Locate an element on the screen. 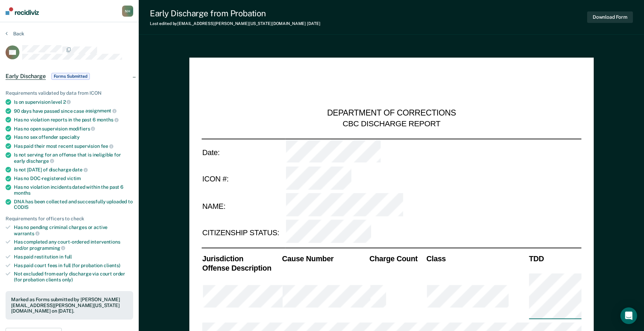  td: ICON #: is located at coordinates (243, 179).